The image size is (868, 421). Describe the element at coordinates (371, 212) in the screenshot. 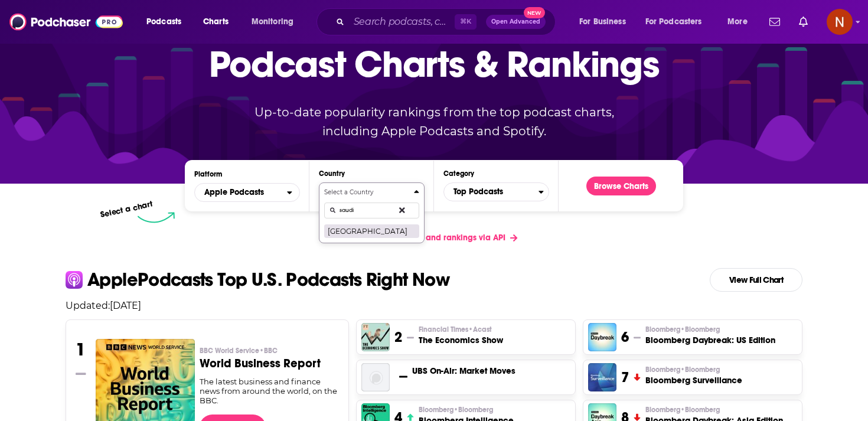

I see `button: Countries` at that location.